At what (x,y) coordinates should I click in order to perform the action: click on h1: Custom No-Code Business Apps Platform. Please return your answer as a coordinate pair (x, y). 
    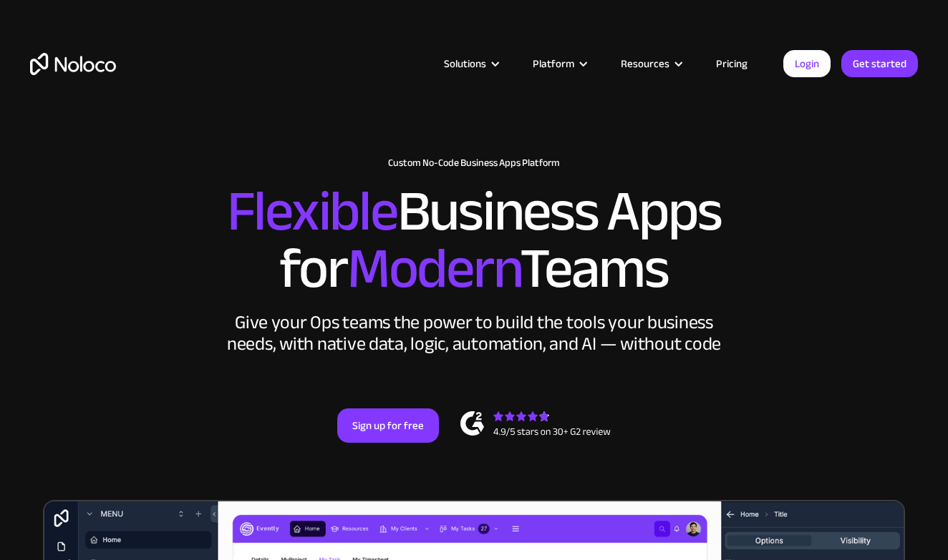
    Looking at the image, I should click on (474, 164).